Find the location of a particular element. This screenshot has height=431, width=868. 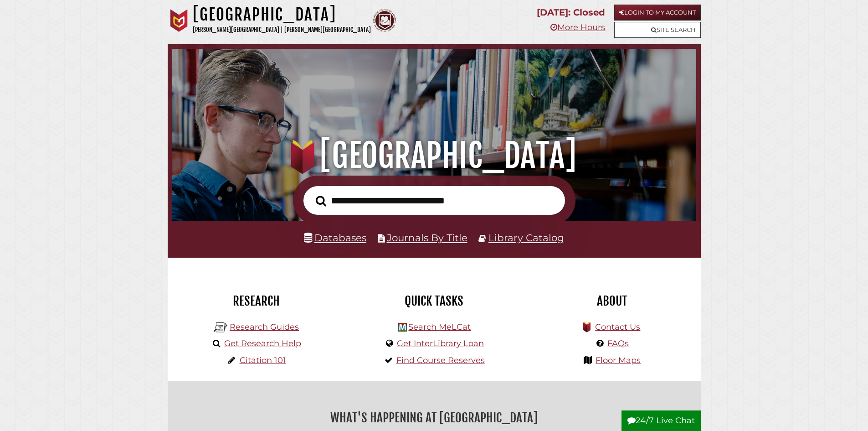

a: More Hours is located at coordinates (578, 27).